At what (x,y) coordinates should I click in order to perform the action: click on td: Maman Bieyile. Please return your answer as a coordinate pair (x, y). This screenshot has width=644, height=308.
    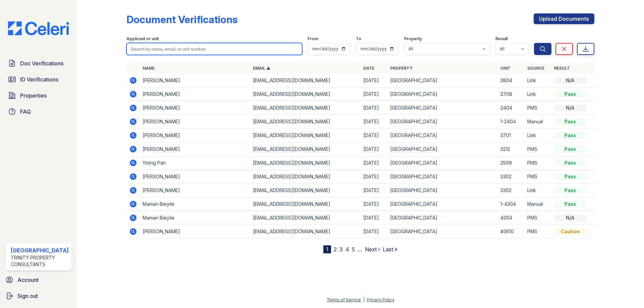
    Looking at the image, I should click on (195, 218).